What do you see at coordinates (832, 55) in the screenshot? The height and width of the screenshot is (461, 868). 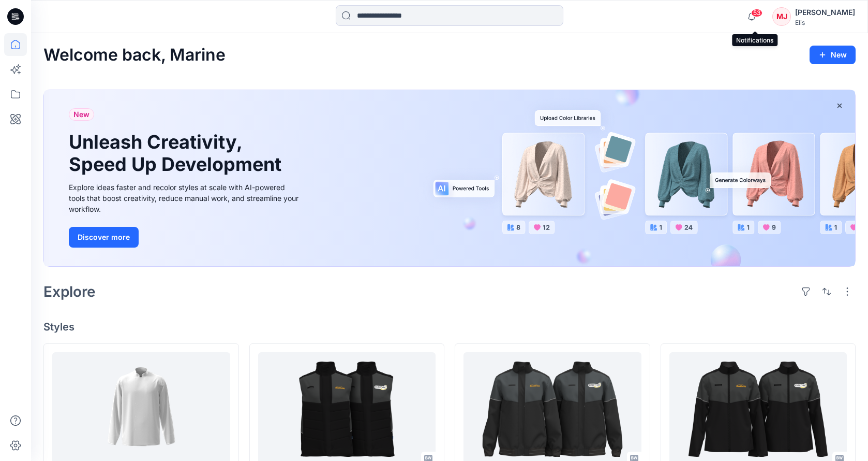 I see `button: New` at bounding box center [832, 55].